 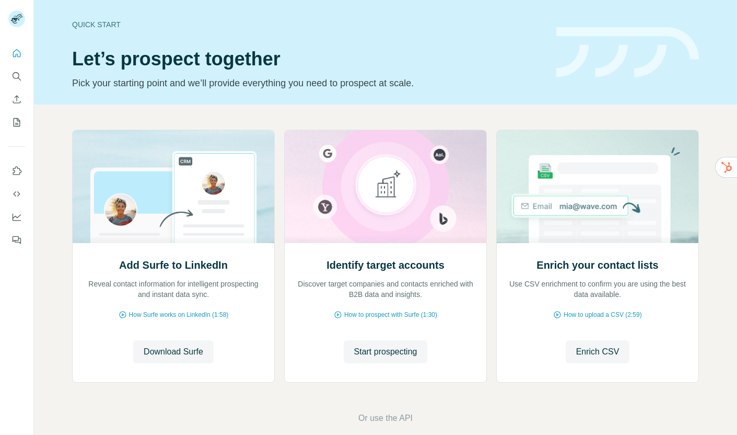 I want to click on img: Identify target accounts, so click(x=386, y=187).